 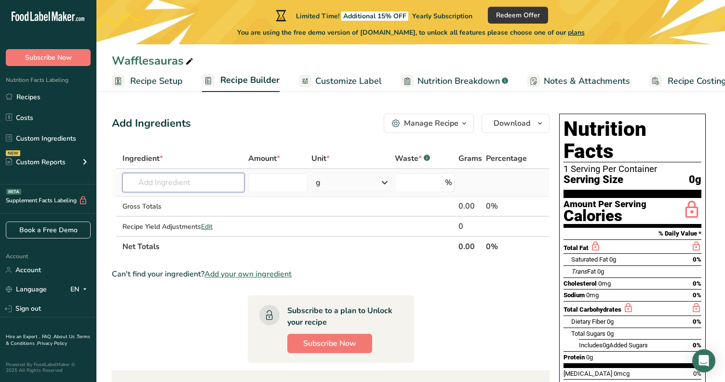 What do you see at coordinates (588, 334) in the screenshot?
I see `span: Total Sugars` at bounding box center [588, 334].